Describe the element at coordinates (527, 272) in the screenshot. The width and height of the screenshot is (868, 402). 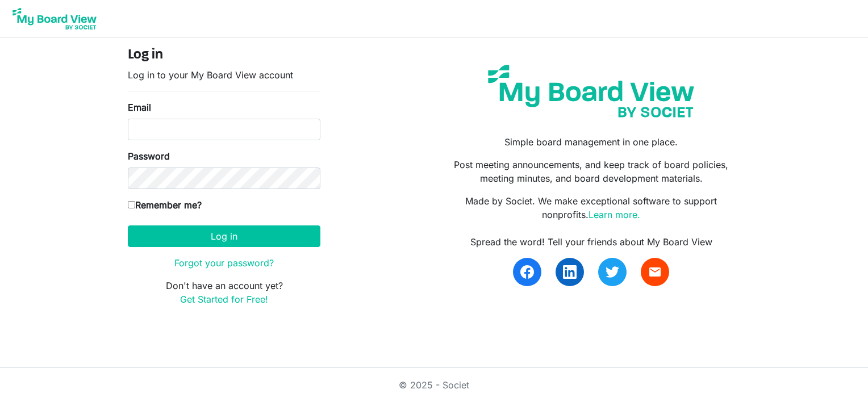
I see `img: facebook.svg` at that location.